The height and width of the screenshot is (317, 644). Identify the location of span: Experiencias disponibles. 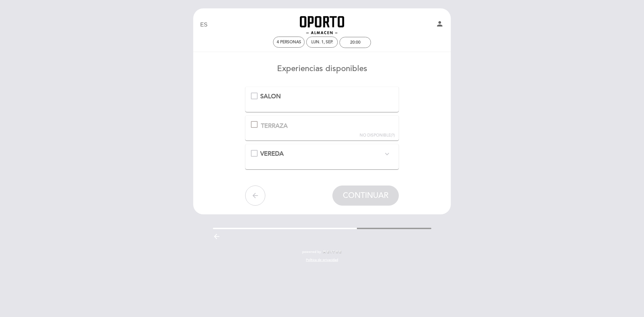
(322, 68).